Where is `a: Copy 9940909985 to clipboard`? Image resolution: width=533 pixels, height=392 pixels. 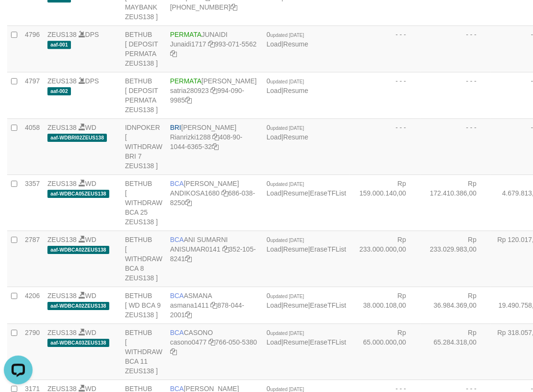 a: Copy 9940909985 to clipboard is located at coordinates (189, 100).